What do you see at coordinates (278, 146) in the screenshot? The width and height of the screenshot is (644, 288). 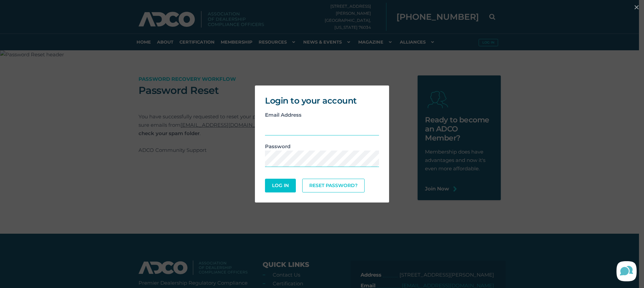 I see `strong: Password` at bounding box center [278, 146].